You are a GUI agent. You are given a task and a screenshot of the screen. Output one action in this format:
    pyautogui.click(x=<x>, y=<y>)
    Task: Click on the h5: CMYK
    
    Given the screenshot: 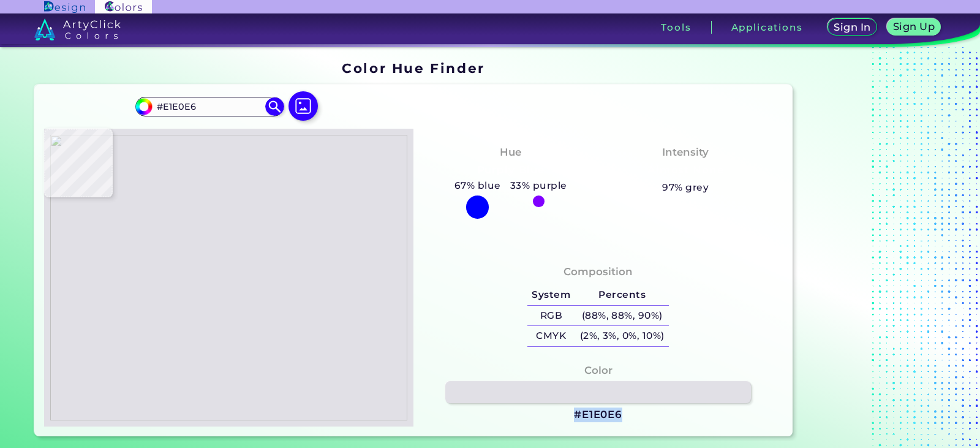 What is the action you would take?
    pyautogui.click(x=551, y=336)
    